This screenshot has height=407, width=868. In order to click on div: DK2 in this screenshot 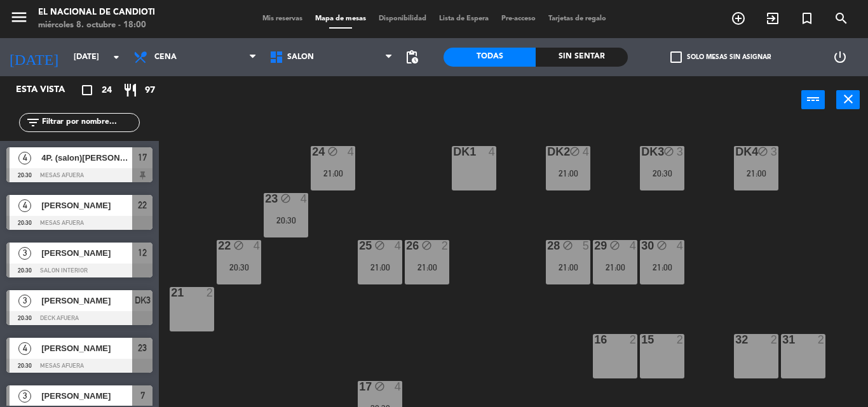, I will do `click(547, 152)`.